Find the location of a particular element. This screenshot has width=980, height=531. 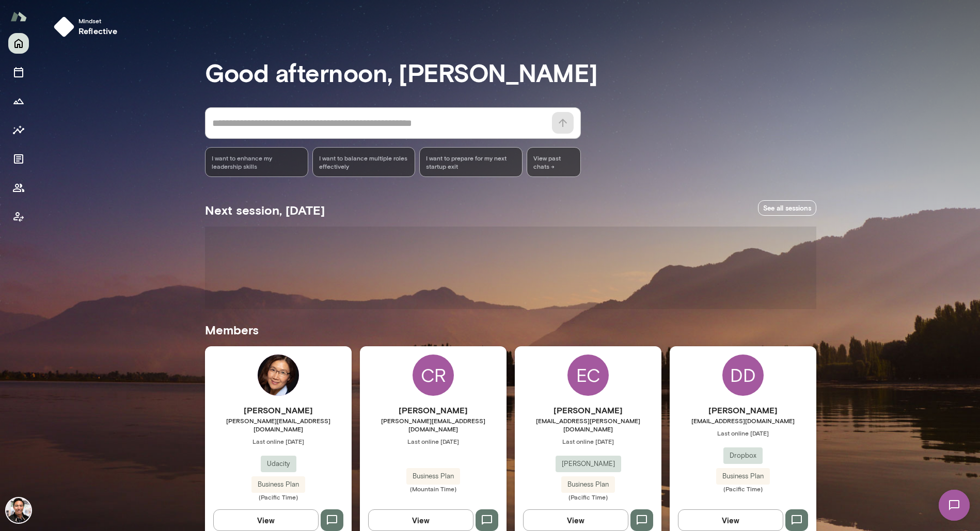

h5: Members is located at coordinates (511, 330).